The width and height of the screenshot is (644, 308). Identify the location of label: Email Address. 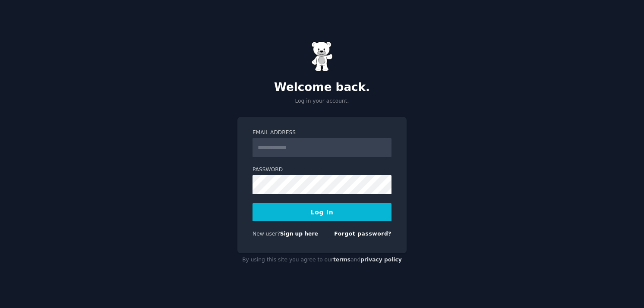
(322, 133).